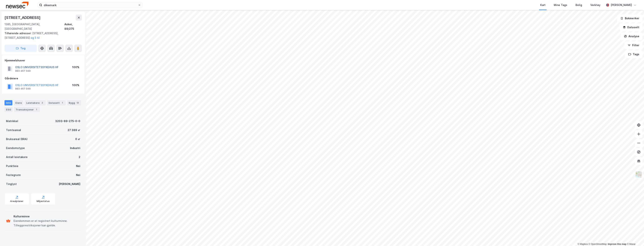  What do you see at coordinates (639, 175) in the screenshot?
I see `img: Z` at bounding box center [639, 175].